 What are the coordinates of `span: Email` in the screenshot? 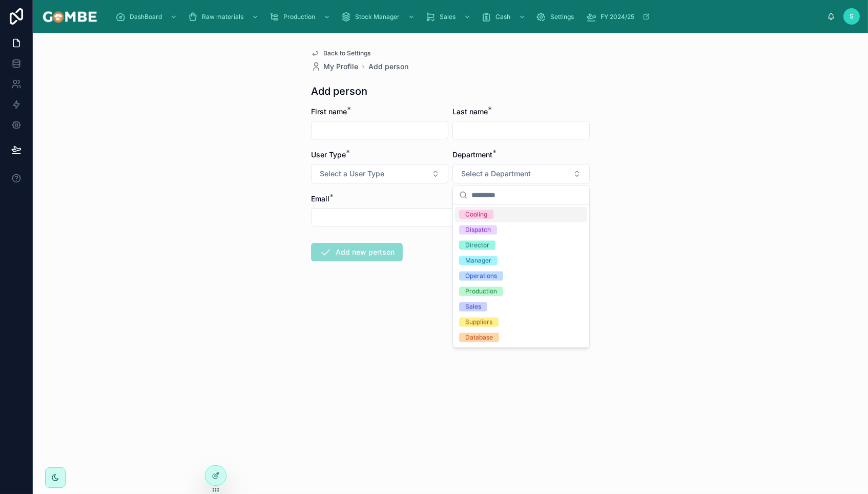 It's located at (320, 198).